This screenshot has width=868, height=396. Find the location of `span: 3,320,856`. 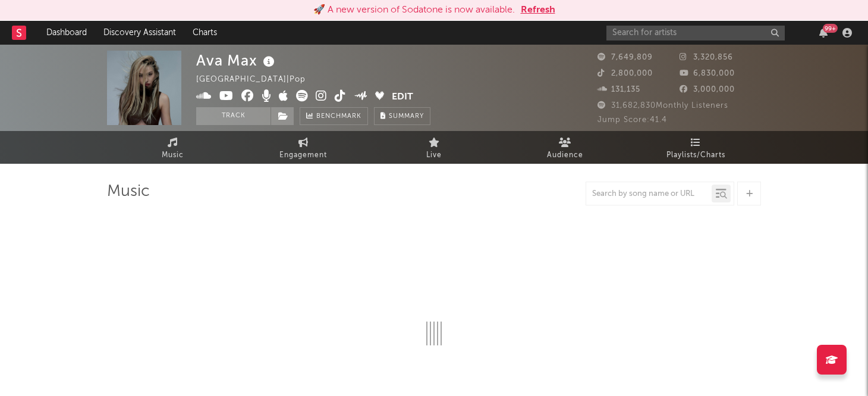

span: 3,320,856 is located at coordinates (707, 57).